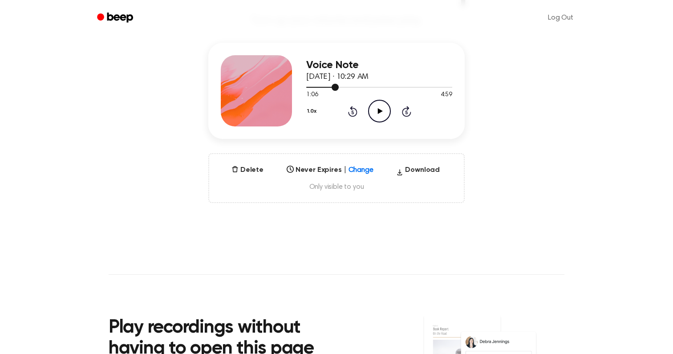 The height and width of the screenshot is (354, 673). Describe the element at coordinates (418, 172) in the screenshot. I see `button: Download` at that location.